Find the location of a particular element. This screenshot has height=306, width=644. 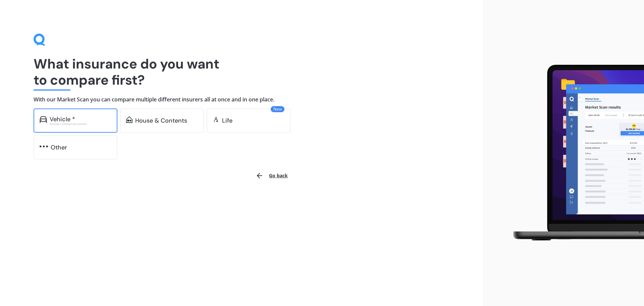

img: laptop.webp is located at coordinates (574, 153).